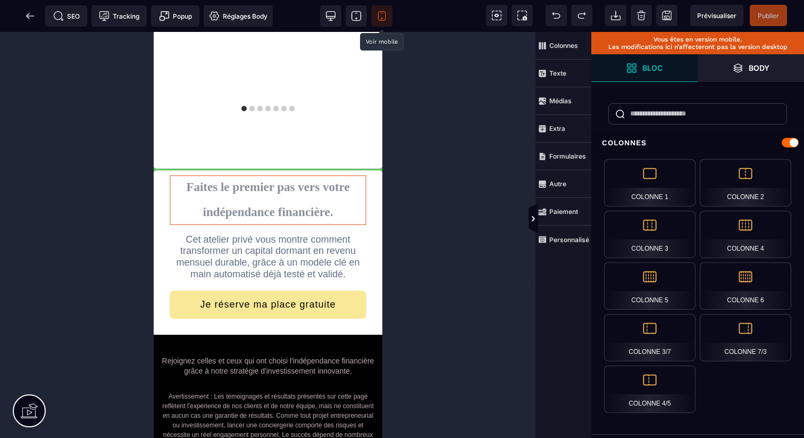 The image size is (804, 438). Describe the element at coordinates (650, 182) in the screenshot. I see `div: Colonne 1` at that location.